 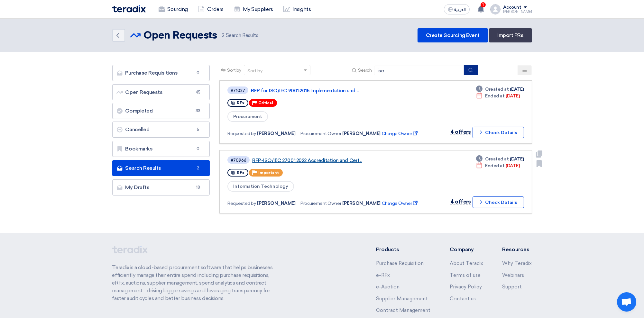 What do you see at coordinates (197, 130) in the screenshot?
I see `span: 5` at bounding box center [197, 130].